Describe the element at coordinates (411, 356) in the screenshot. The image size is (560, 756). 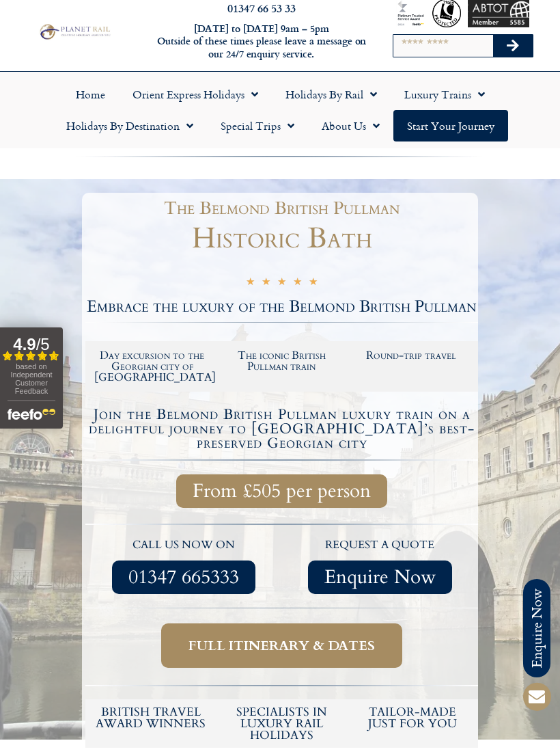
I see `h2: Round-trip travel` at that location.